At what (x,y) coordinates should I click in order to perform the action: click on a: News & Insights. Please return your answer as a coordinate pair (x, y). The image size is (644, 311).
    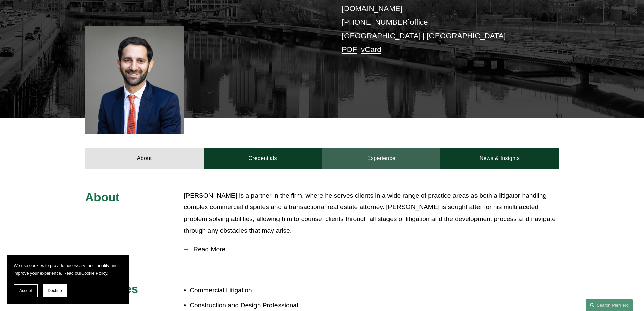
    Looking at the image, I should click on (500, 158).